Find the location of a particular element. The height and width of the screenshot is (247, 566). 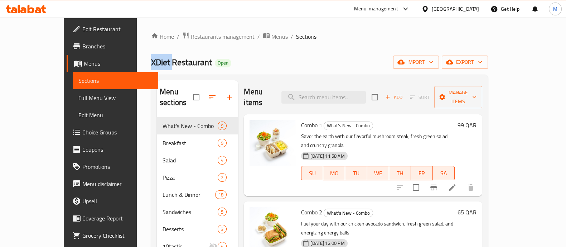

span: MO is located at coordinates (334, 173).